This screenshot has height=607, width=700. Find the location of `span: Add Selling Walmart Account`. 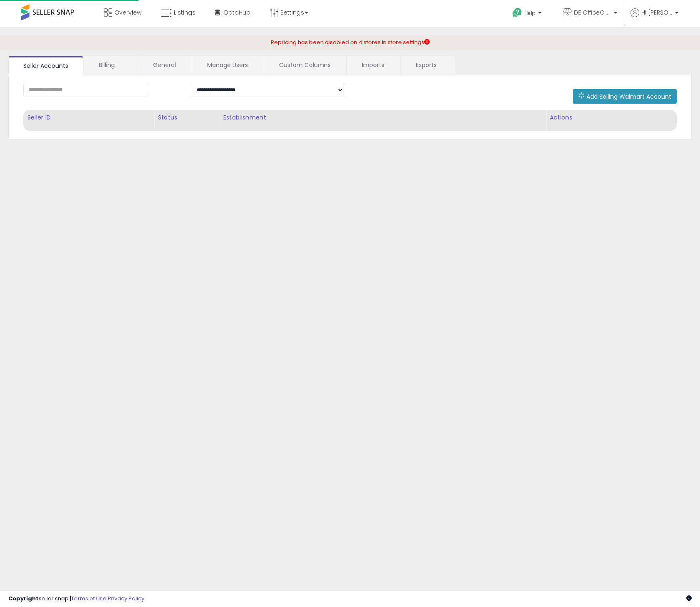

span: Add Selling Walmart Account is located at coordinates (629, 97).